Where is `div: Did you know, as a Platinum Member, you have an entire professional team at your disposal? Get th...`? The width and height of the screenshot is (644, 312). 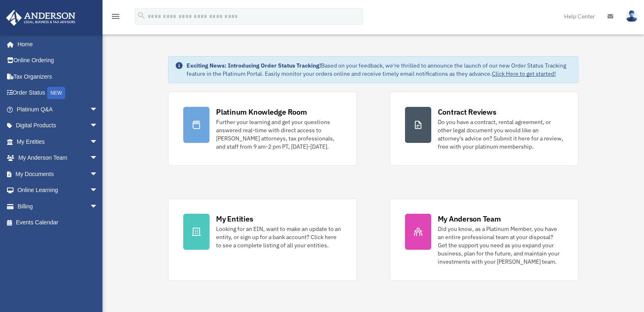
div: Did you know, as a Platinum Member, you have an entire professional team at your disposal? Get th... is located at coordinates (501, 245).